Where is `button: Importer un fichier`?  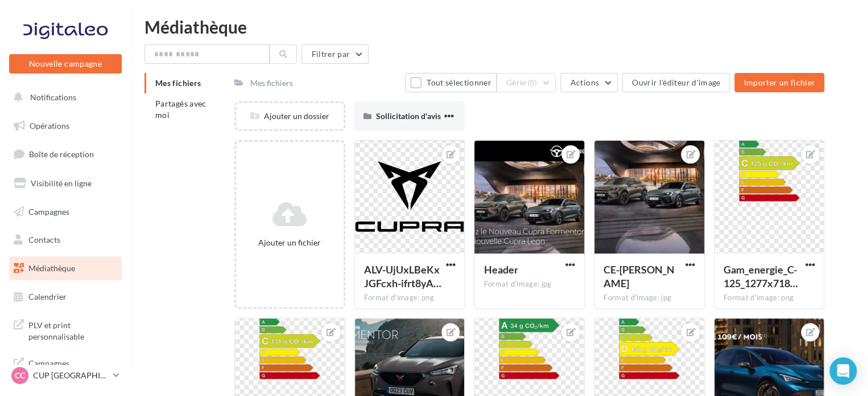 button: Importer un fichier is located at coordinates (779, 83).